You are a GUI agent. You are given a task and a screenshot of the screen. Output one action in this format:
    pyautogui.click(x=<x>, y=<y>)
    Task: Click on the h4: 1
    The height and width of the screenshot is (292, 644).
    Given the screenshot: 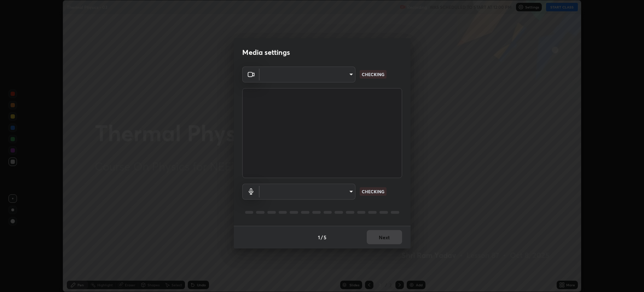 What is the action you would take?
    pyautogui.click(x=319, y=236)
    